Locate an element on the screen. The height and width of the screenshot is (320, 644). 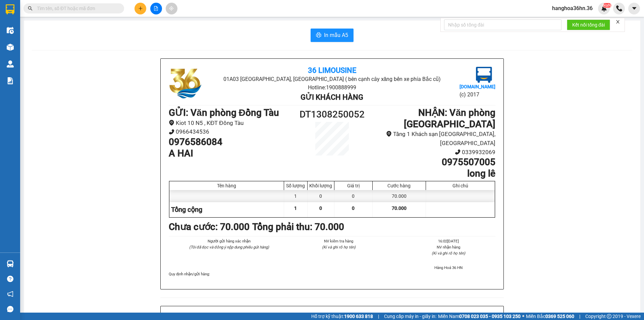
span: close is located at coordinates (618, 22).